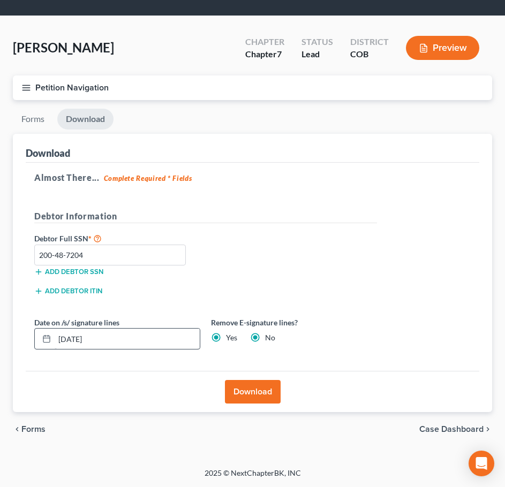 The height and width of the screenshot is (487, 505). I want to click on button: Add debtor ITIN, so click(68, 291).